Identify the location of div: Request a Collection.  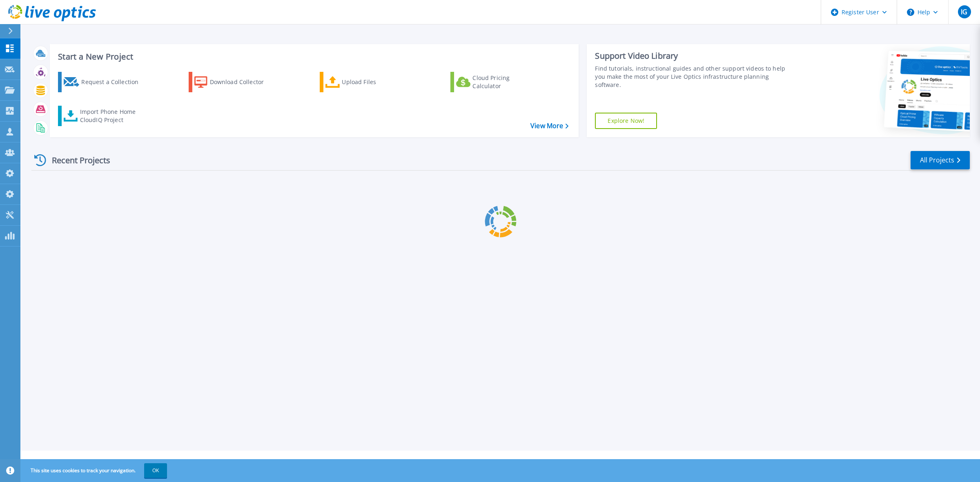
(114, 82).